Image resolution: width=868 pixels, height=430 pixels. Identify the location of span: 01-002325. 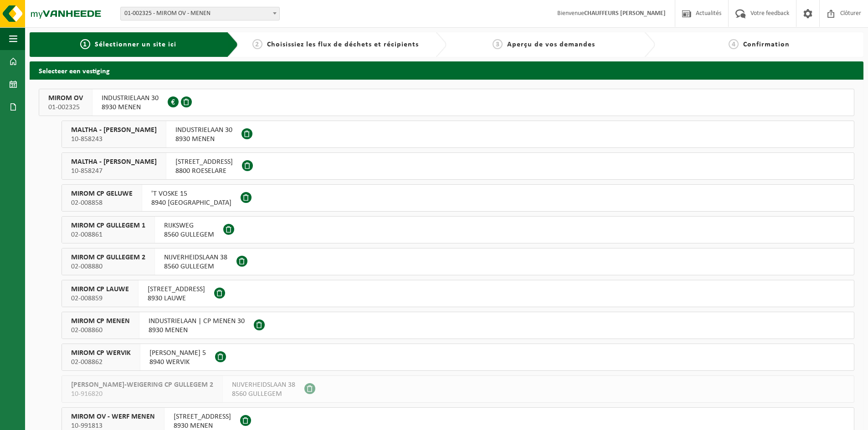
(65, 108).